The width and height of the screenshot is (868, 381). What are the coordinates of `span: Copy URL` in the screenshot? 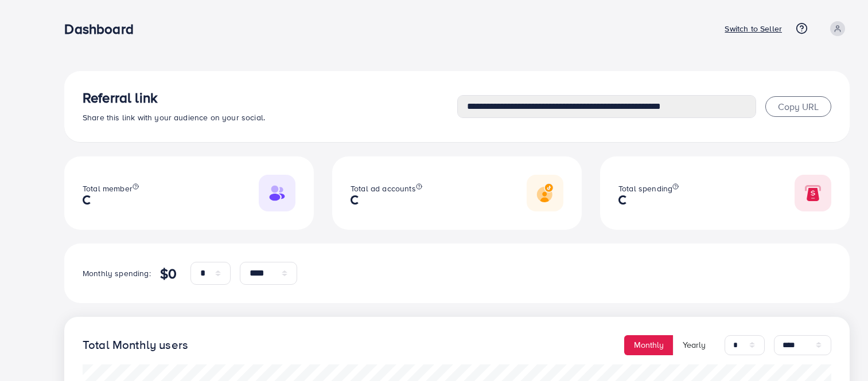 It's located at (798, 106).